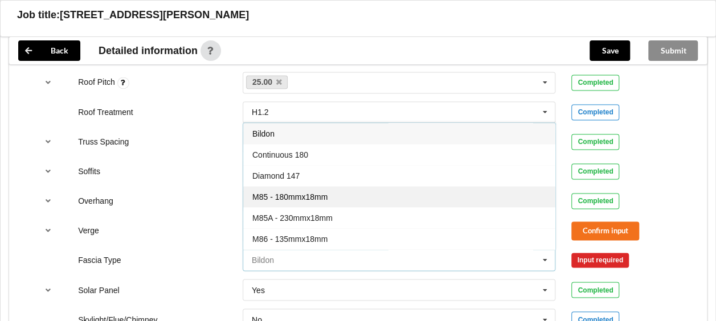  Describe the element at coordinates (292, 218) in the screenshot. I see `span: M85A - 230mmx18mm` at that location.